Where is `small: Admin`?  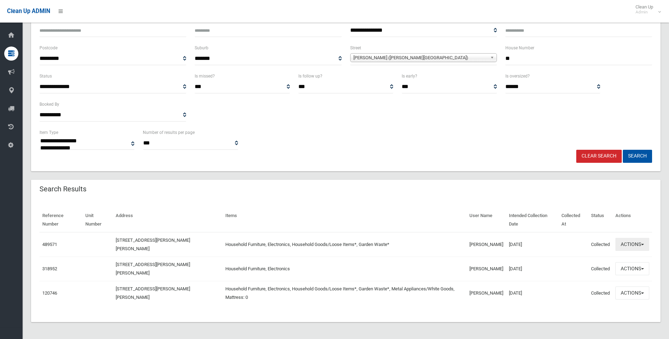
small: Admin is located at coordinates (644, 12).